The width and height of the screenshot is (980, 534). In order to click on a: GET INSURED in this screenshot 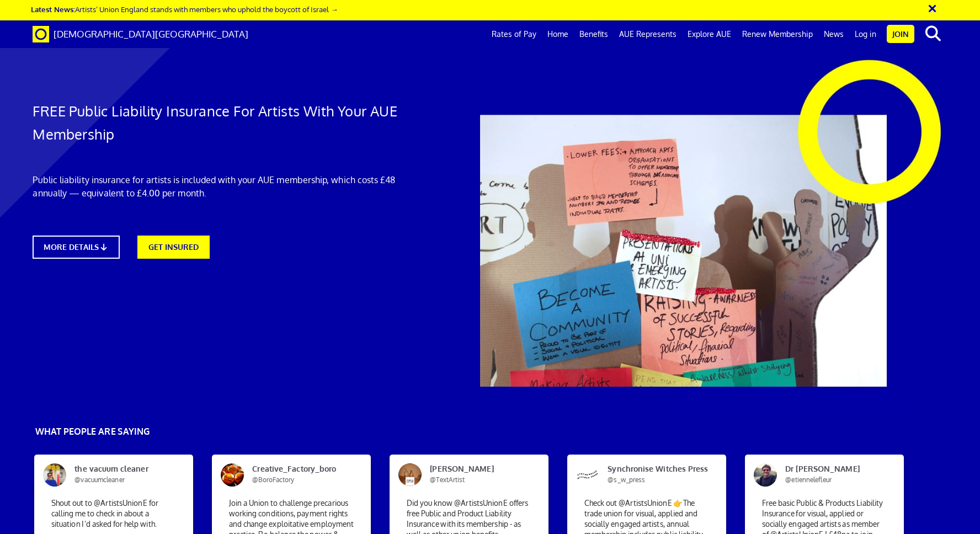, I will do `click(173, 247)`.